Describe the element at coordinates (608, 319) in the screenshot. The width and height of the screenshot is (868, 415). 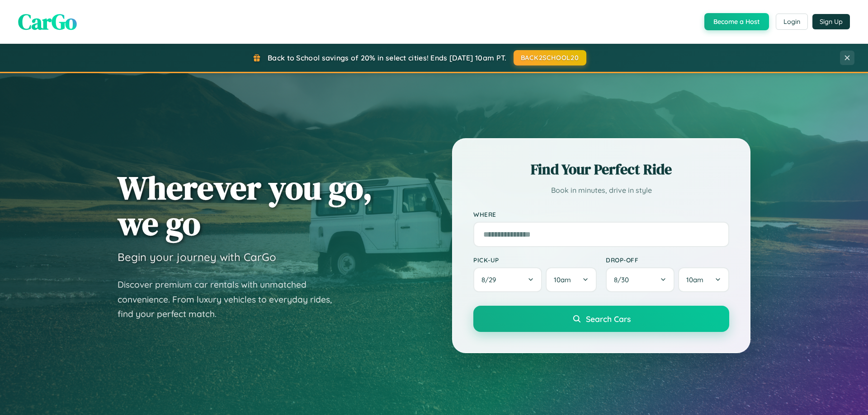
I see `span: Search Cars` at that location.